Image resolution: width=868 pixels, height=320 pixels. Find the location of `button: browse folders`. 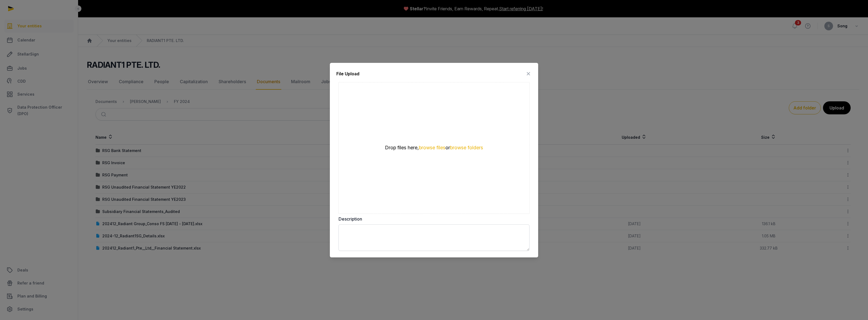

button: browse folders is located at coordinates (466, 148).